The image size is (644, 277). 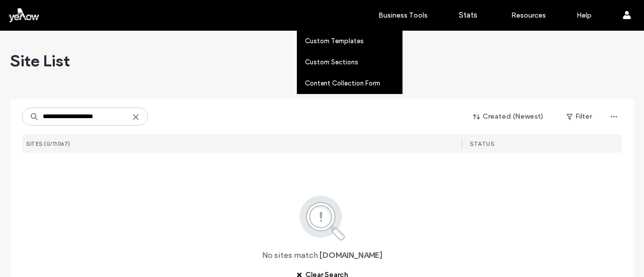 What do you see at coordinates (48, 144) in the screenshot?
I see `span: SITES (0/11067)` at bounding box center [48, 144].